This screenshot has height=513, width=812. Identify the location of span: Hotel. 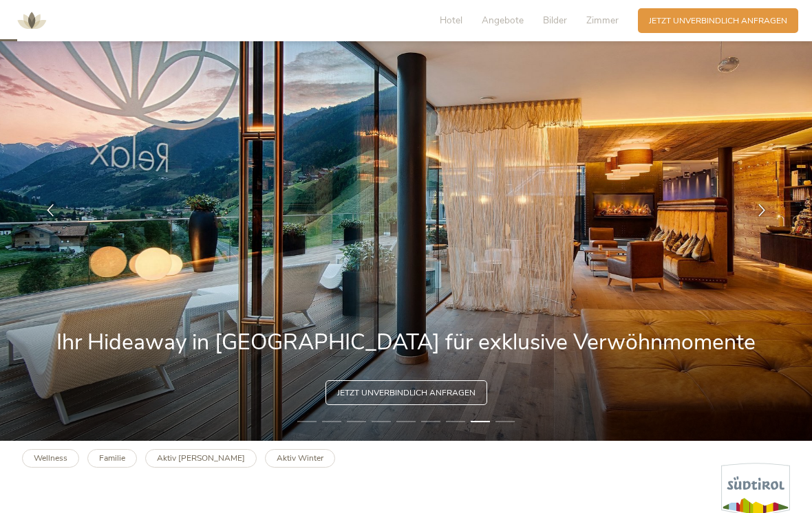
(451, 20).